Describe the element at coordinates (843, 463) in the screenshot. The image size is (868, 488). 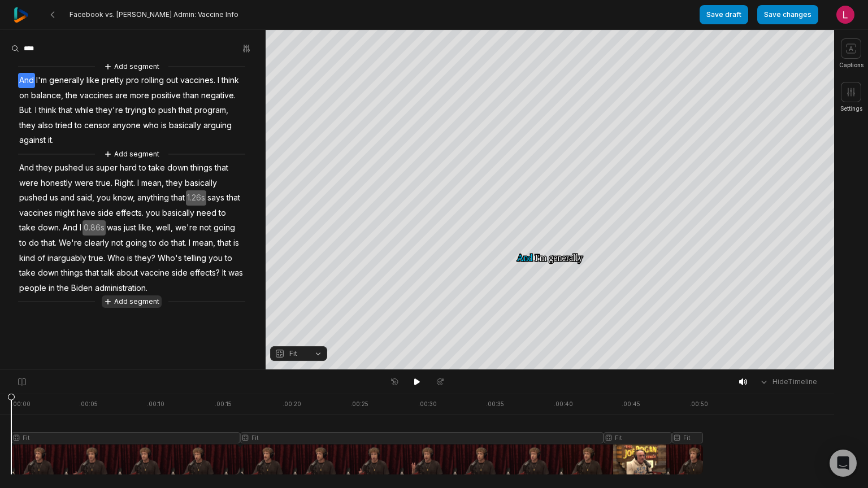
I see `div: Open Intercom Messenger` at that location.